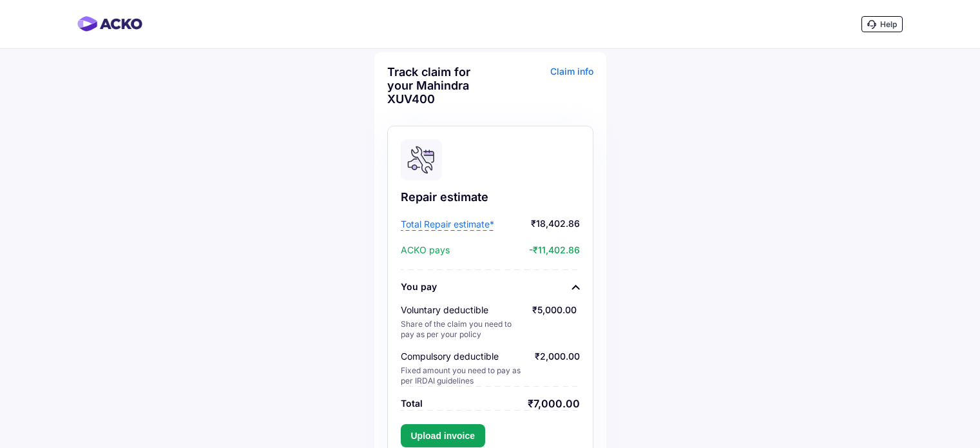 The image size is (980, 448). Describe the element at coordinates (889, 23) in the screenshot. I see `span: Help` at that location.